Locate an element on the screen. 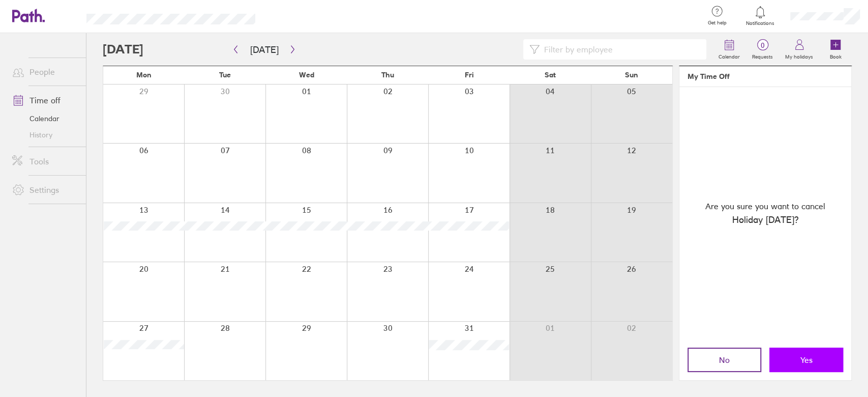 The image size is (868, 397). button: No is located at coordinates (724, 360).